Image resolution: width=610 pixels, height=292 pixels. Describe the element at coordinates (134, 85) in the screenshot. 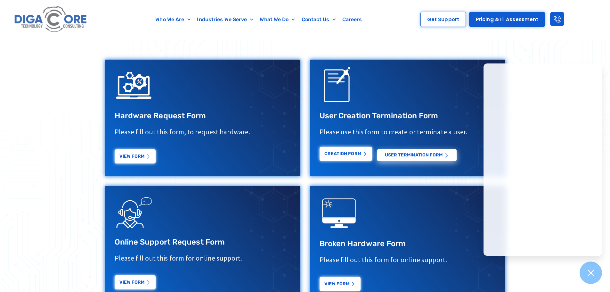

I see `img: IT Support Icon` at that location.